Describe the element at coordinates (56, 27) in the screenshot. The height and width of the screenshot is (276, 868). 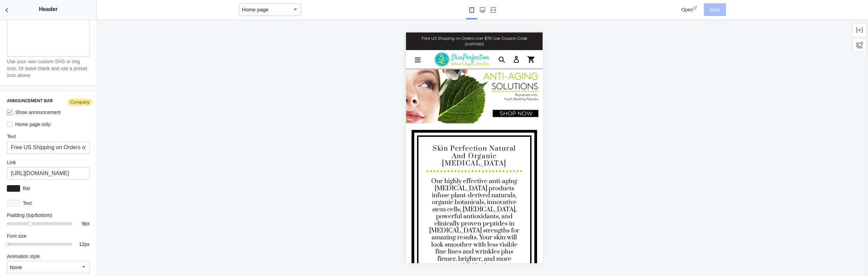
I see `a: image` at that location.